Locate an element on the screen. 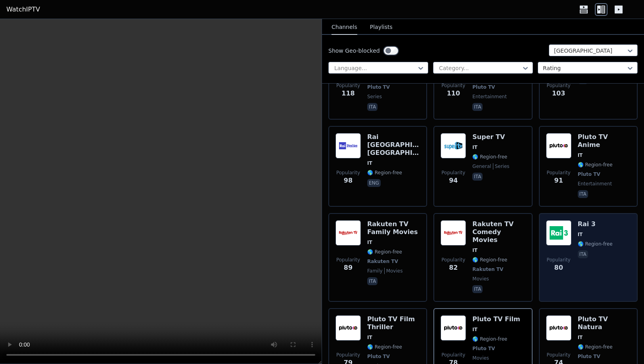 This screenshot has height=364, width=644. span: general is located at coordinates (482, 167).